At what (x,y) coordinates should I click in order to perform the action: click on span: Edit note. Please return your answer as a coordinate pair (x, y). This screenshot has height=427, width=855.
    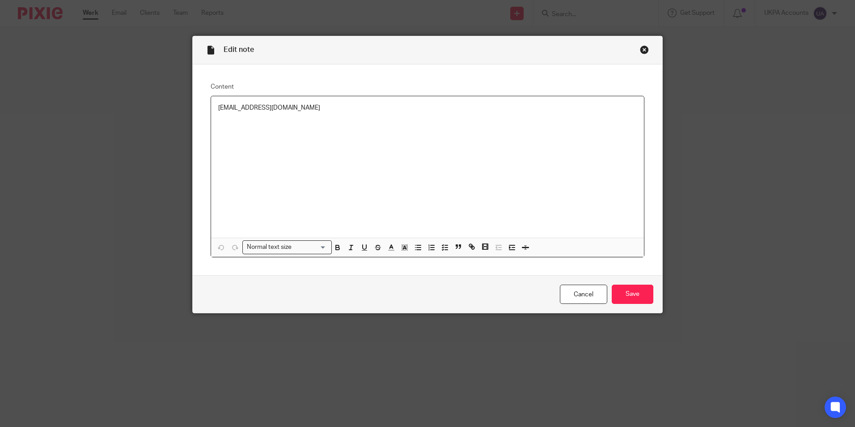
    Looking at the image, I should click on (239, 50).